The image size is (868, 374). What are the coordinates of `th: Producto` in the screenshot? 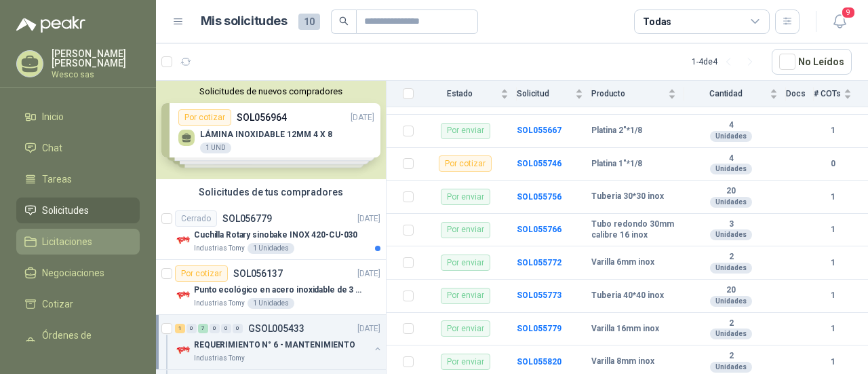 It's located at (637, 94).